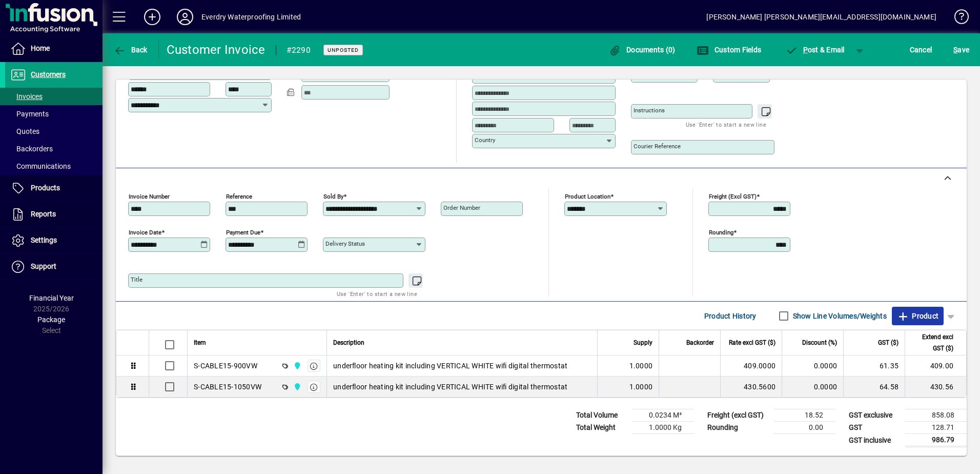 The image size is (980, 474). Describe the element at coordinates (955, 50) in the screenshot. I see `span: S` at that location.